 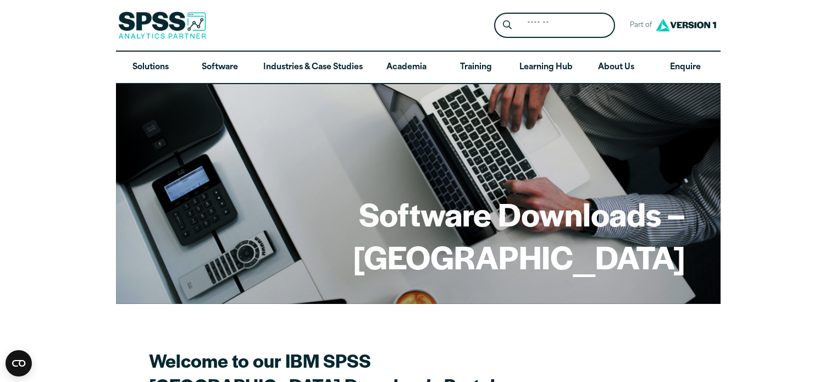 What do you see at coordinates (220, 68) in the screenshot?
I see `a: Software` at bounding box center [220, 68].